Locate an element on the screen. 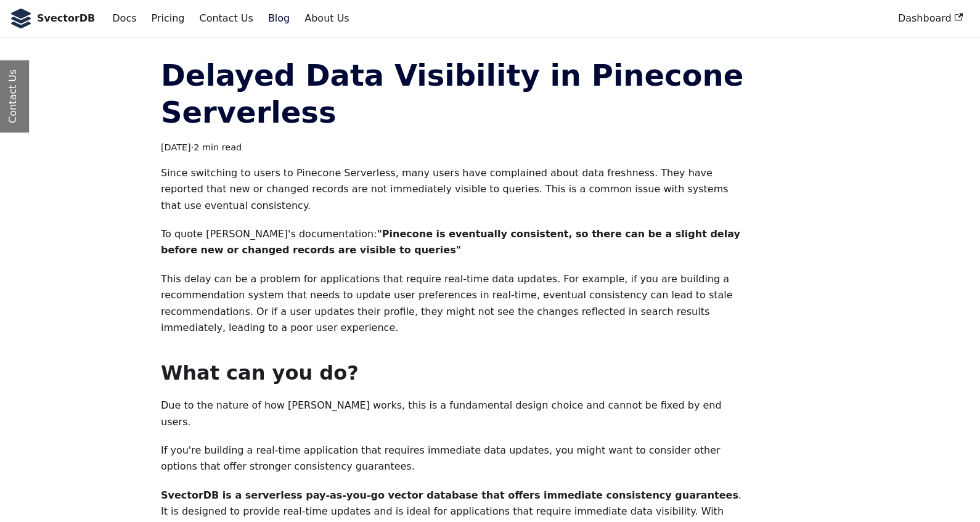 This screenshot has width=980, height=522. p: This delay can be a problem for applications that require real-time data updates. For example, if... is located at coordinates (456, 304).